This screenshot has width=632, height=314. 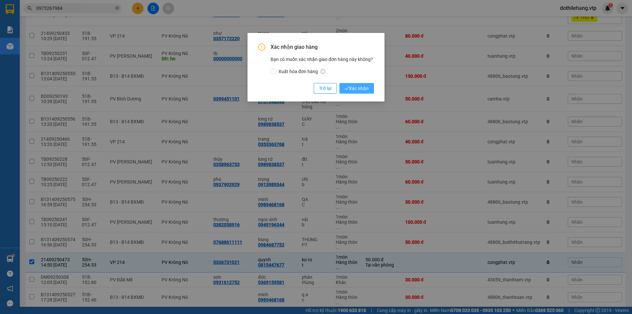 What do you see at coordinates (323, 71) in the screenshot?
I see `span: info-circle` at bounding box center [323, 71].